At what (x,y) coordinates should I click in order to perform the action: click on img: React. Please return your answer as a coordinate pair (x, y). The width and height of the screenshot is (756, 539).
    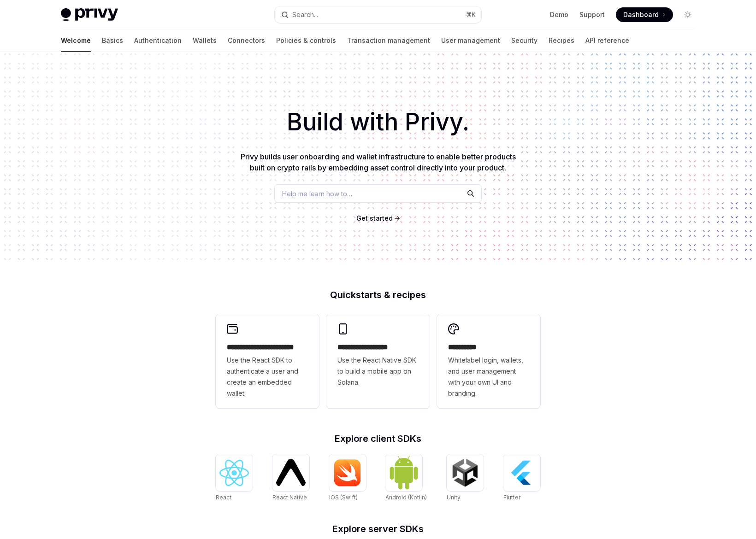
    Looking at the image, I should click on (234, 473).